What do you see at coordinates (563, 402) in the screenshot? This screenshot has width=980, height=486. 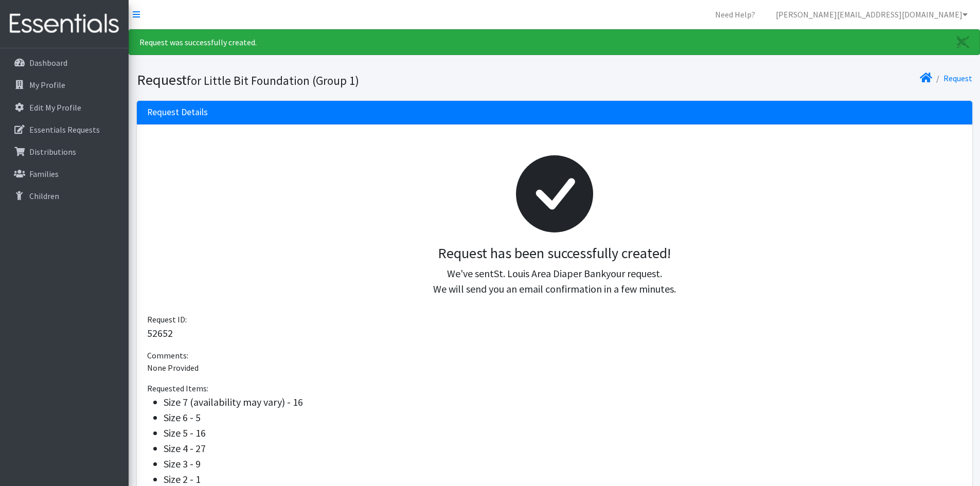 I see `li: Size 7 (availability may vary) - 16` at bounding box center [563, 402].